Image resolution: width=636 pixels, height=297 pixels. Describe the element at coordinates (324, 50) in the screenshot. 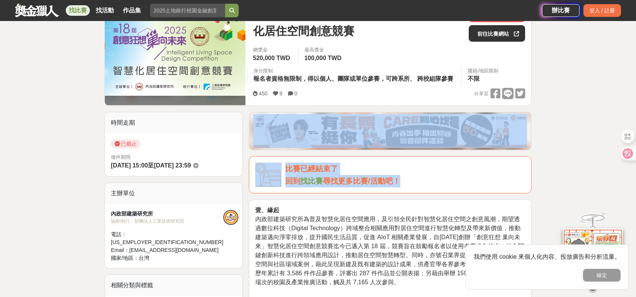

I see `span: 最高獎金` at that location.